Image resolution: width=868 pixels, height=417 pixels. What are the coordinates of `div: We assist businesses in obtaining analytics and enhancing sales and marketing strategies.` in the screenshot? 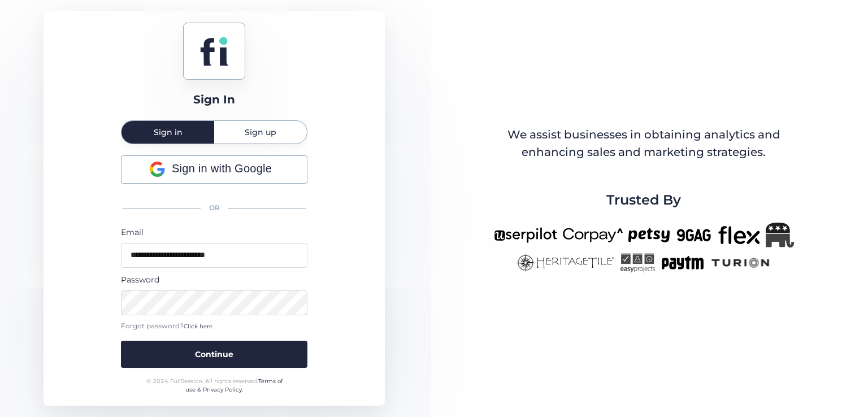 It's located at (644, 144).